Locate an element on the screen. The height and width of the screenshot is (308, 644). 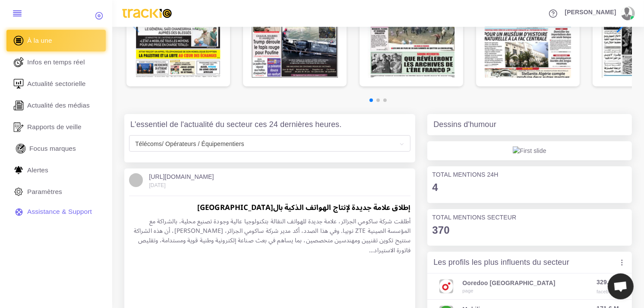
span: Paramètres is located at coordinates (44, 191).